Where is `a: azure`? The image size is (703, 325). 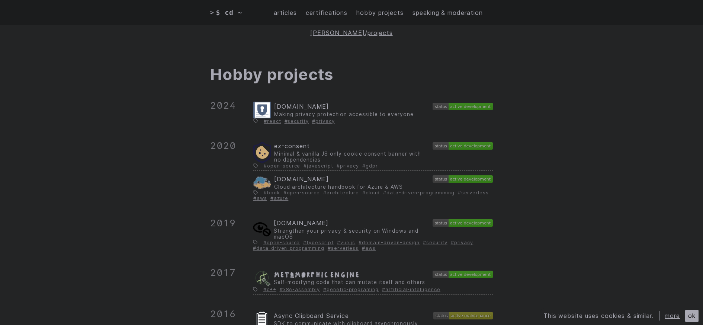 a: azure is located at coordinates (281, 198).